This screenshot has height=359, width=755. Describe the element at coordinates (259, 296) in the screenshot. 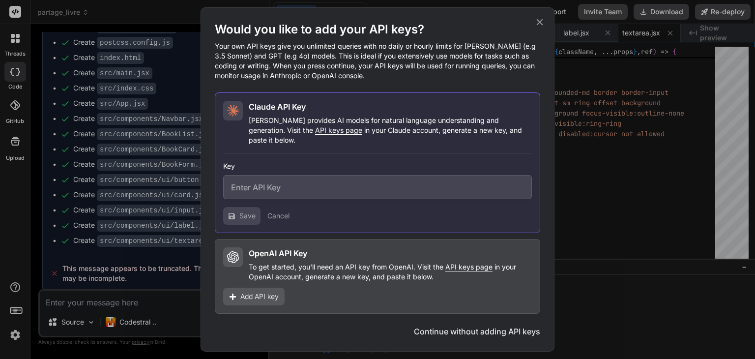

I see `span: Add API key` at that location.